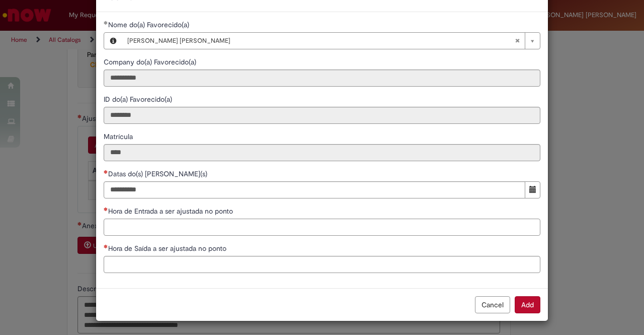  I want to click on button: Nome do(a) Favorecido(a), Preview this record Evelyn Barbara Da Silva Macedo, so click(113, 41).